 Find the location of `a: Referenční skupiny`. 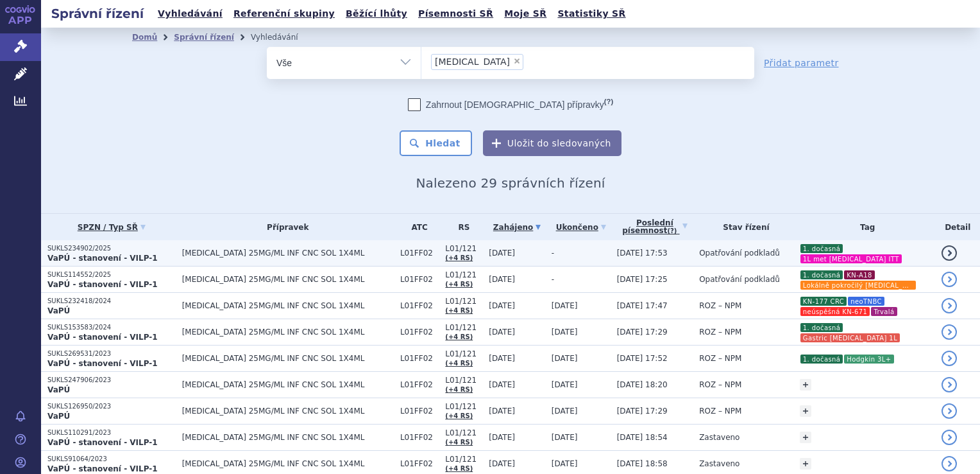

a: Referenční skupiny is located at coordinates (284, 13).